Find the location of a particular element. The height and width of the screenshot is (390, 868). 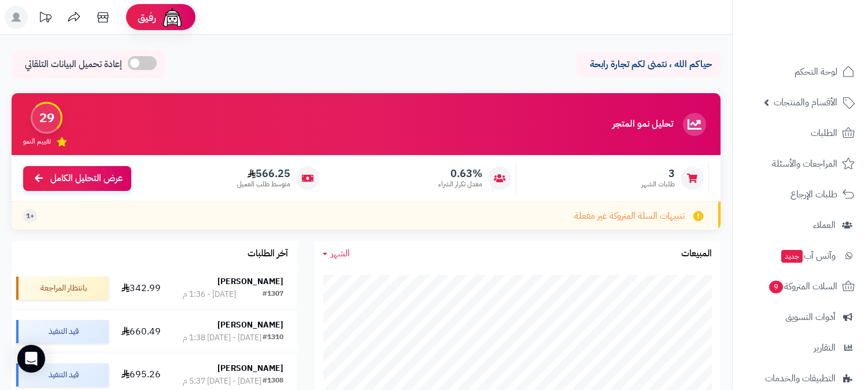

span: 9 is located at coordinates (776, 287).